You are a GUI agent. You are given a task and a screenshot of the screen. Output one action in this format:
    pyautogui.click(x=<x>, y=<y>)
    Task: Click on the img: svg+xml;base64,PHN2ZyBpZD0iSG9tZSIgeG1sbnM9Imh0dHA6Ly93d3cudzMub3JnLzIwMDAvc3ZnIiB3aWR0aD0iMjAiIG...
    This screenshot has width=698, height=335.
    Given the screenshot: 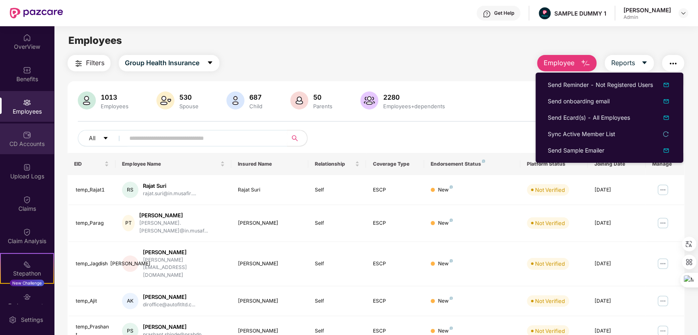 What is the action you would take?
    pyautogui.click(x=27, y=38)
    